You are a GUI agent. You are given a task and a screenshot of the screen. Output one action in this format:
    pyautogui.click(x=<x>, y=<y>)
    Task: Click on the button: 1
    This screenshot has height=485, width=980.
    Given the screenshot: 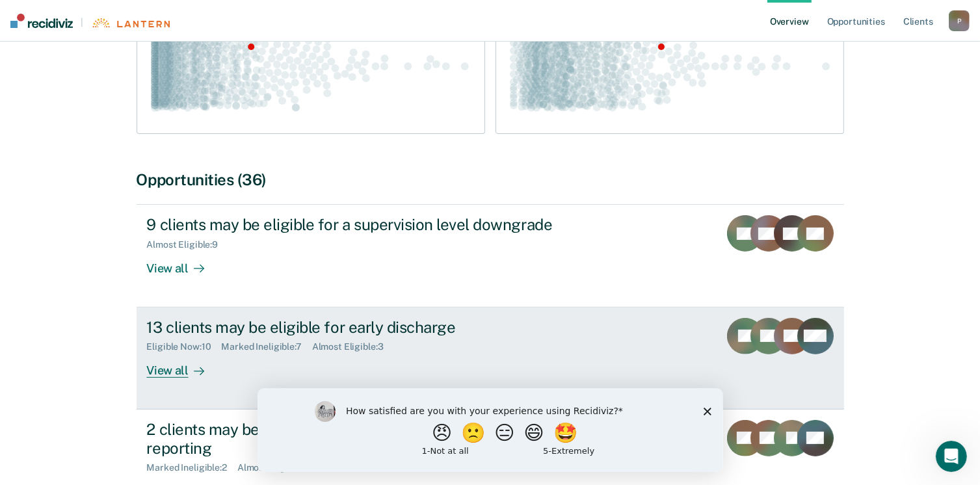 What is the action you would take?
    pyautogui.click(x=186, y=45)
    